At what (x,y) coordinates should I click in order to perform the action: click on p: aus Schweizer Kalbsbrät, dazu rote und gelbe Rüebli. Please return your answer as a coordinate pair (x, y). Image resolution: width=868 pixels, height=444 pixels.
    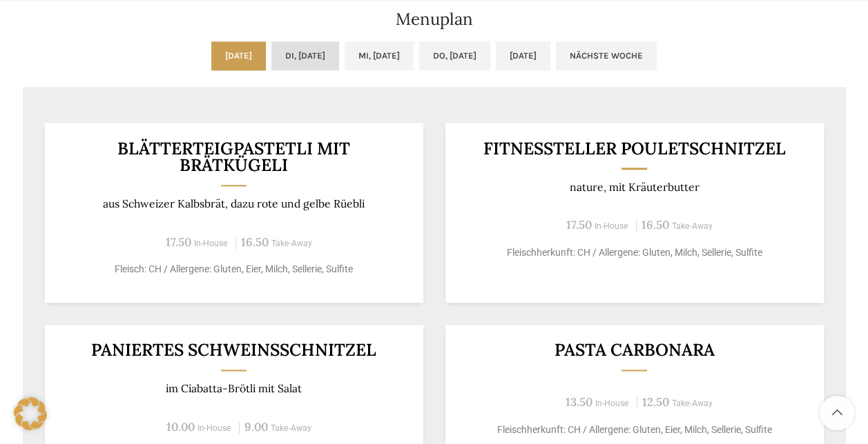
    Looking at the image, I should click on (233, 204).